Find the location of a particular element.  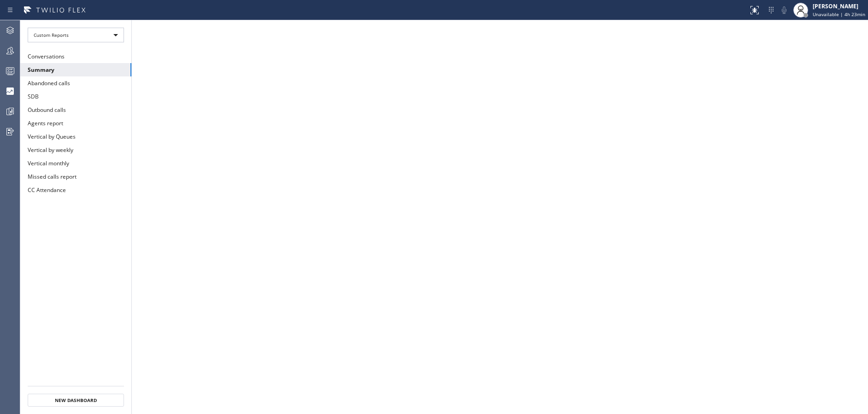

button: Conversations is located at coordinates (75, 56).